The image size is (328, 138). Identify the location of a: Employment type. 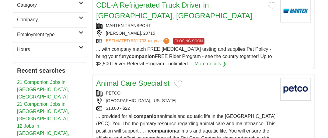
(50, 35).